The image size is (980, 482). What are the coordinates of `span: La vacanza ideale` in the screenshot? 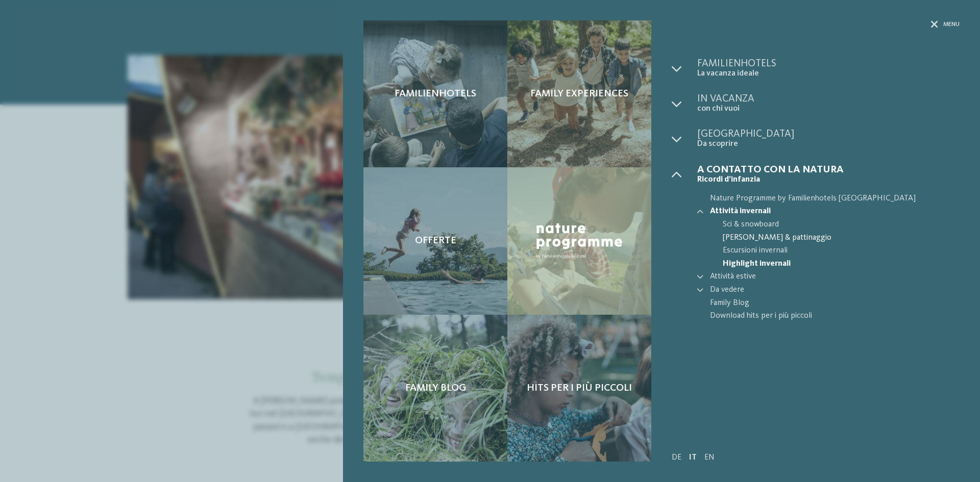 It's located at (829, 74).